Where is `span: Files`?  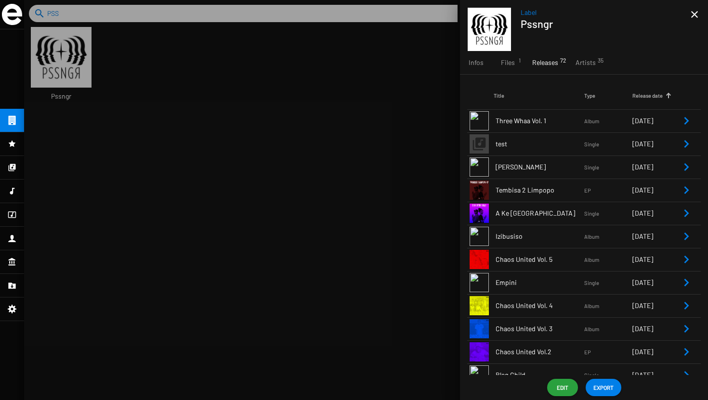
span: Files is located at coordinates (508, 63).